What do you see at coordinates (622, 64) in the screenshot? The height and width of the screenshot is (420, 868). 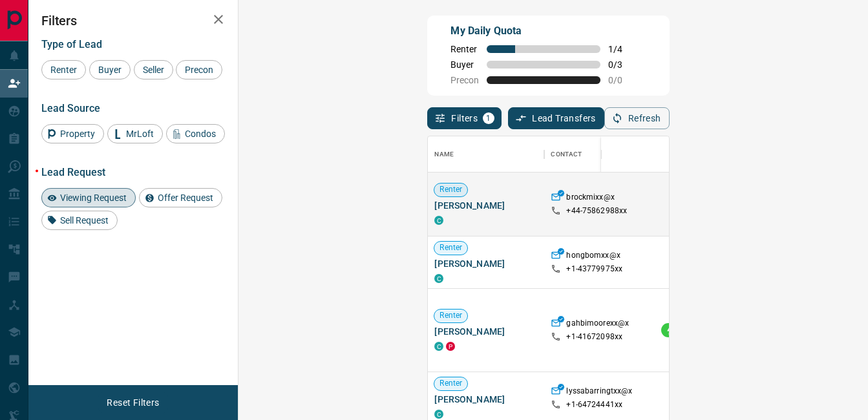 I see `span: 0 / 3` at bounding box center [622, 64].